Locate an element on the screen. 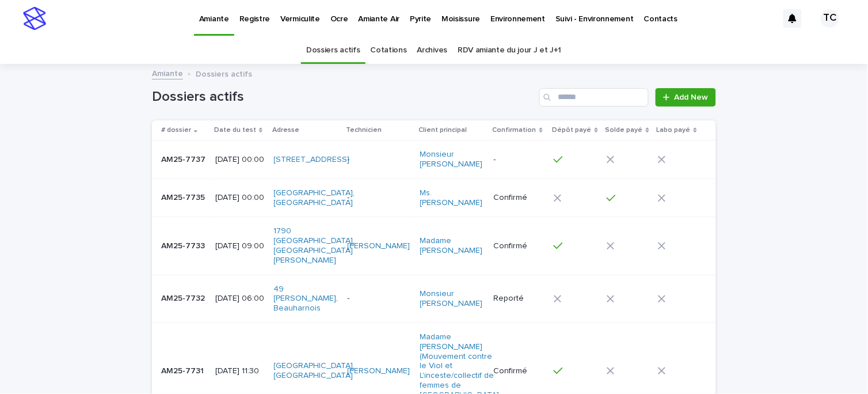 The image size is (868, 394). a: Dossiers actifs is located at coordinates (333, 50).